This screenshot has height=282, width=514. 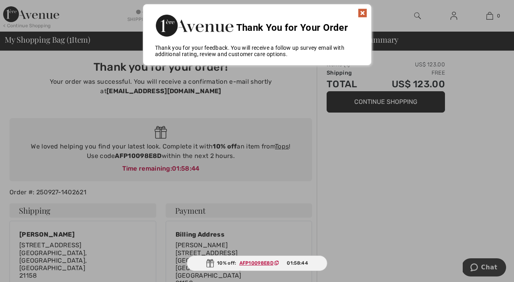 I want to click on img: Thank You for Your Order, so click(x=195, y=25).